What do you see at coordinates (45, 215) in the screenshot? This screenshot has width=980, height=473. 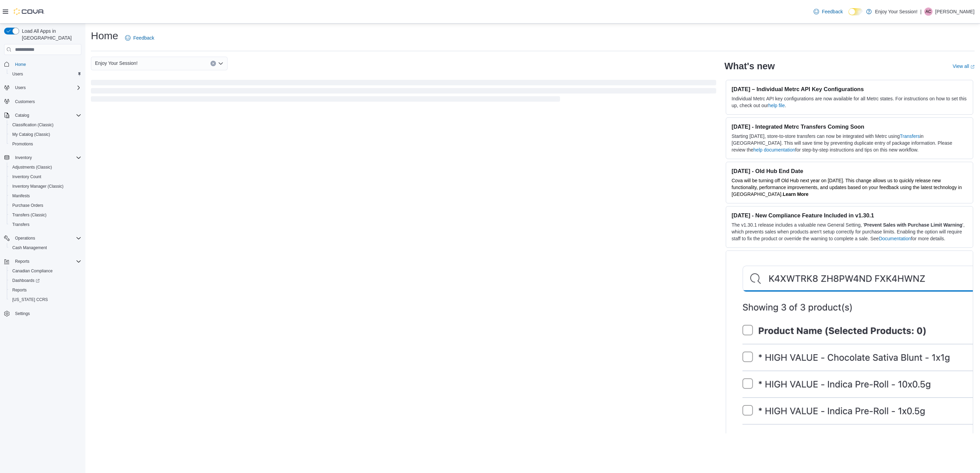 I see `span: Transfers (Classic)` at bounding box center [45, 215].